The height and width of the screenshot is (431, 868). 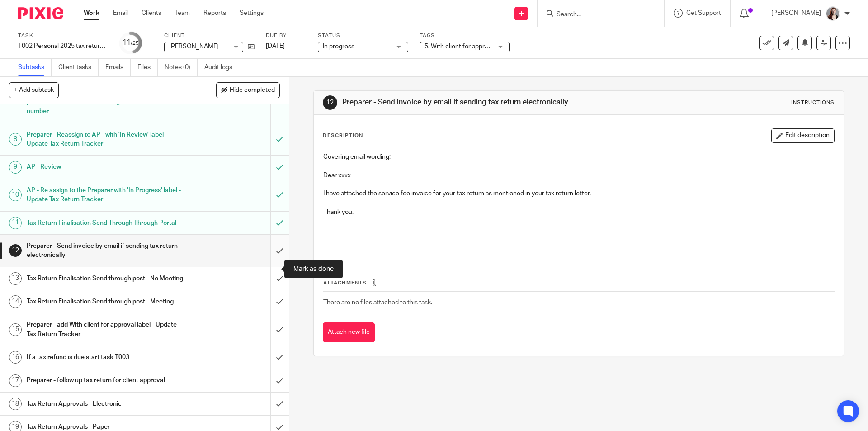 What do you see at coordinates (215, 13) in the screenshot?
I see `a: Reports` at bounding box center [215, 13].